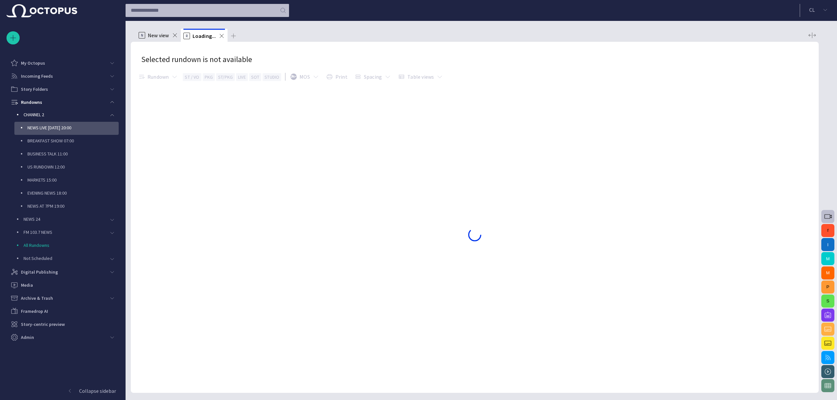 This screenshot has height=400, width=837. What do you see at coordinates (43, 325) in the screenshot?
I see `p: Story-centric preview` at bounding box center [43, 325].